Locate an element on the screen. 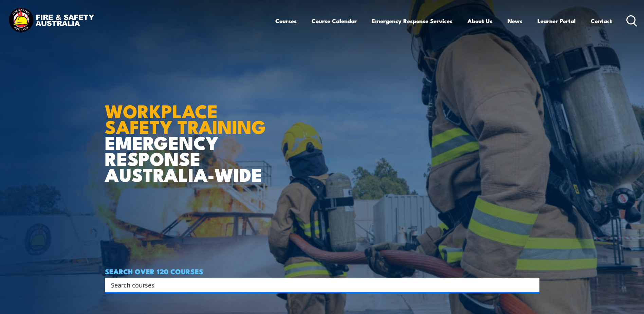  a: Course Calendar is located at coordinates (334, 20).